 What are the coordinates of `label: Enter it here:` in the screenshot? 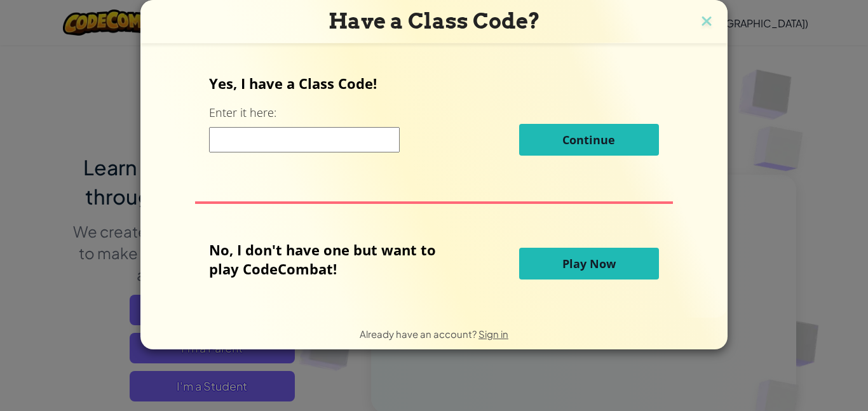 It's located at (243, 113).